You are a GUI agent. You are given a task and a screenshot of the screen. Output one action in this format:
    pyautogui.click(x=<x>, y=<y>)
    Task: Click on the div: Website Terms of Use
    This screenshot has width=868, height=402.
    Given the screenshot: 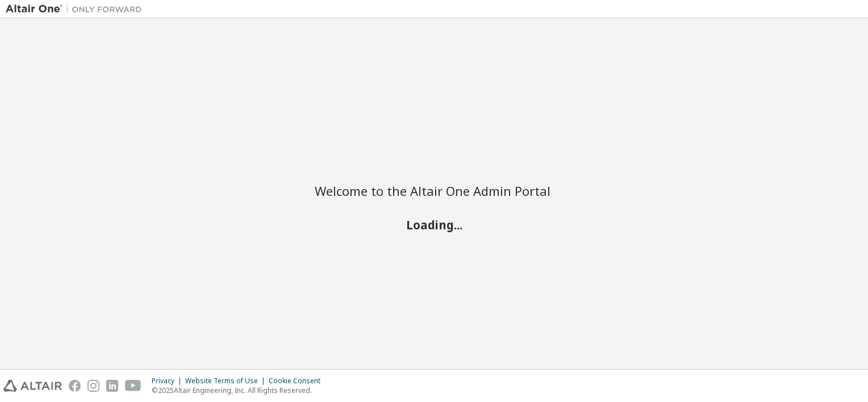 What is the action you would take?
    pyautogui.click(x=226, y=381)
    